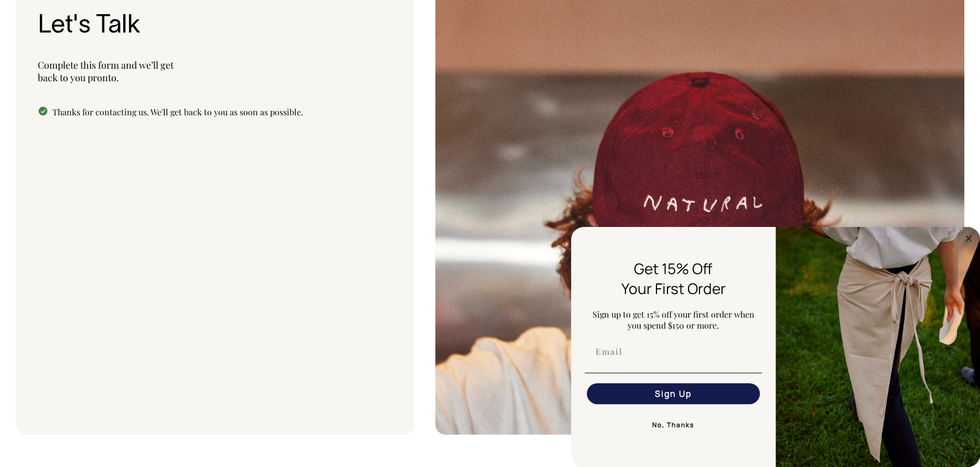 The height and width of the screenshot is (467, 980). Describe the element at coordinates (673, 268) in the screenshot. I see `span: Get 15% Off` at that location.